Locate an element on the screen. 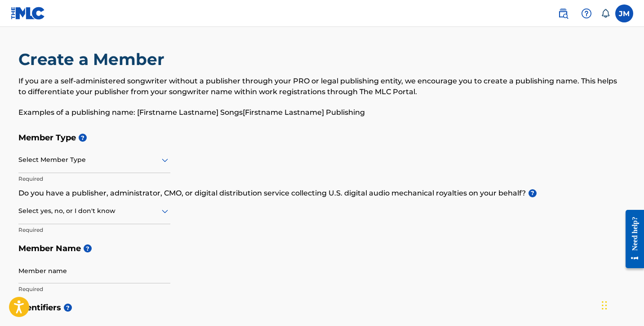 This screenshot has width=644, height=326. p: Examples of a publishing name: [Firstname Lastname] Songs[Firstname Lastname] Publishing is located at coordinates (322, 112).